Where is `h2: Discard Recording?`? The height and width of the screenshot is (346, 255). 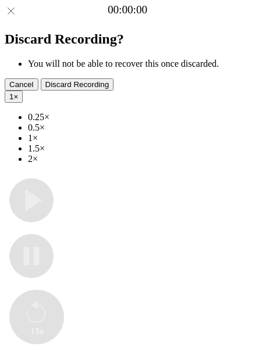 h2: Discard Recording? is located at coordinates (127, 39).